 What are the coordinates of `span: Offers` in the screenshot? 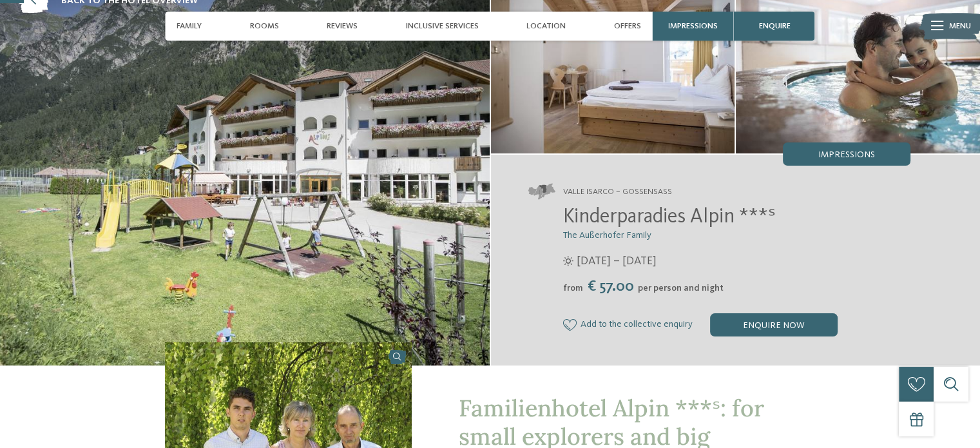 It's located at (627, 26).